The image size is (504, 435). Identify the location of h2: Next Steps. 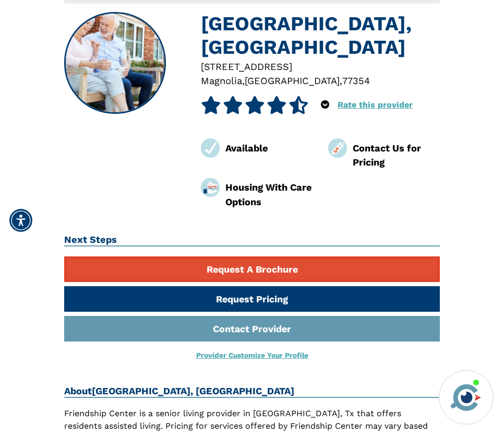
(252, 240).